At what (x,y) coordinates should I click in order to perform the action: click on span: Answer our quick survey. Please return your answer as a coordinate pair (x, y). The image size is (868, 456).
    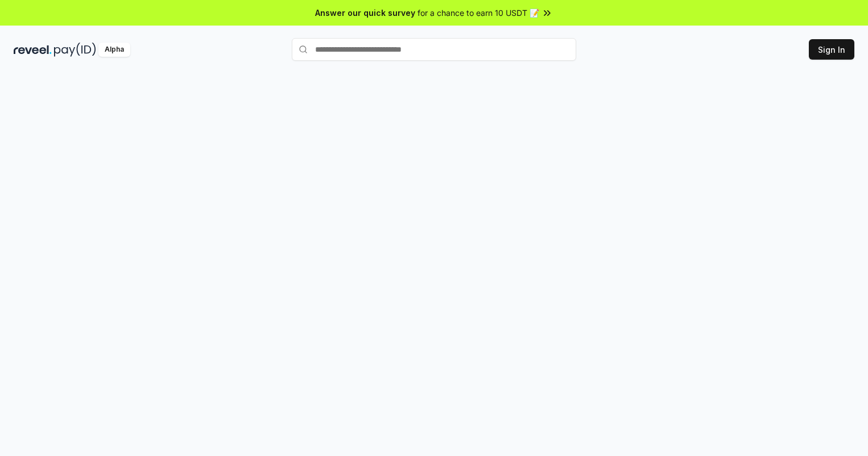
    Looking at the image, I should click on (365, 12).